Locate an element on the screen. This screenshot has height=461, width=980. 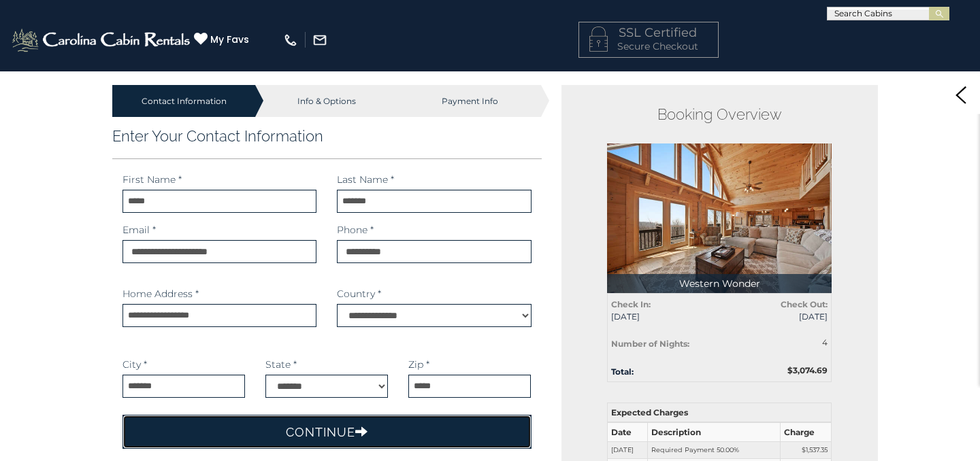
td: Required Payment 50.00% is located at coordinates (714, 451).